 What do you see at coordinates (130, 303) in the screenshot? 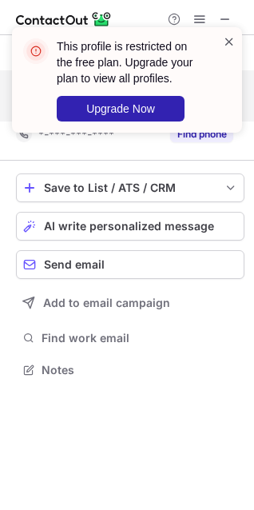
I see `button: Add to email campaign` at bounding box center [130, 303].